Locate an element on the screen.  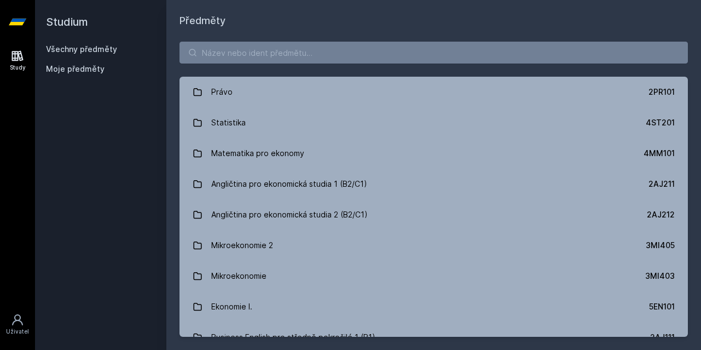
div: Uživatel is located at coordinates (18, 331).